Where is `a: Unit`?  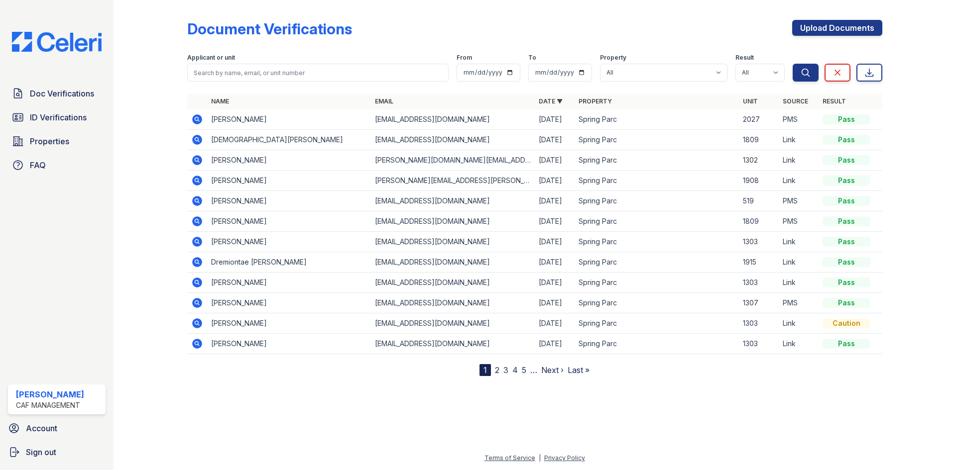
a: Unit is located at coordinates (750, 101).